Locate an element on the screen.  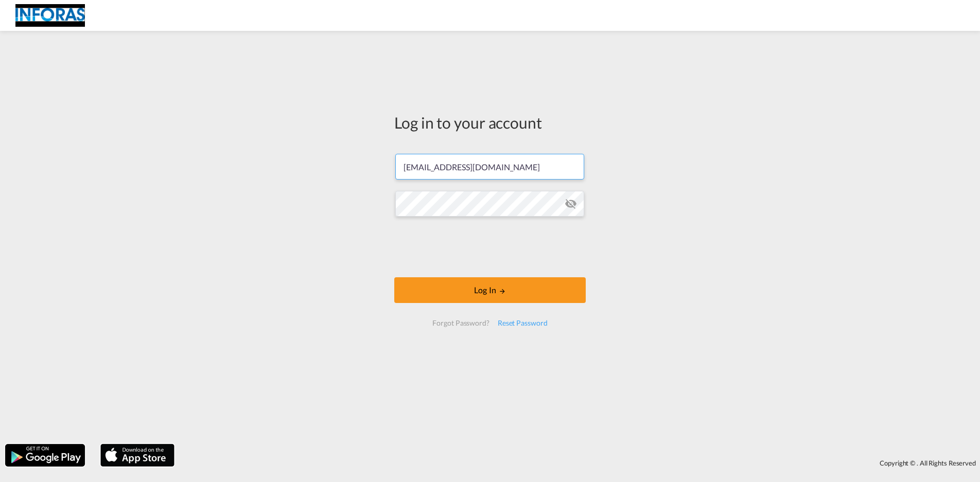
img: google.png is located at coordinates (44, 455).